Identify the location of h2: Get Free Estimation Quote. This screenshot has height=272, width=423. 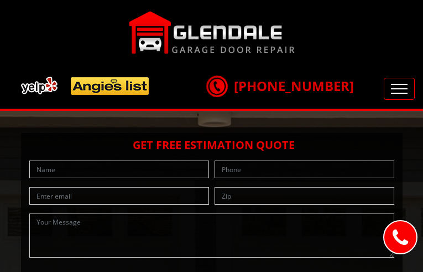
(212, 145).